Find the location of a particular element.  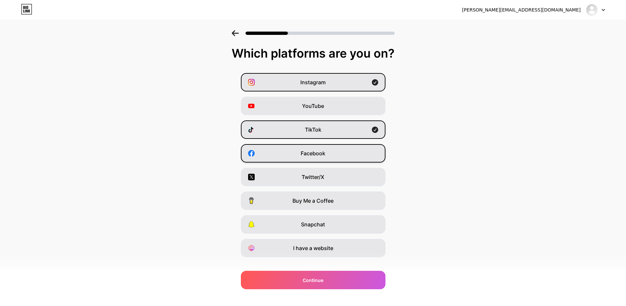

span: Instagram is located at coordinates (313, 82).